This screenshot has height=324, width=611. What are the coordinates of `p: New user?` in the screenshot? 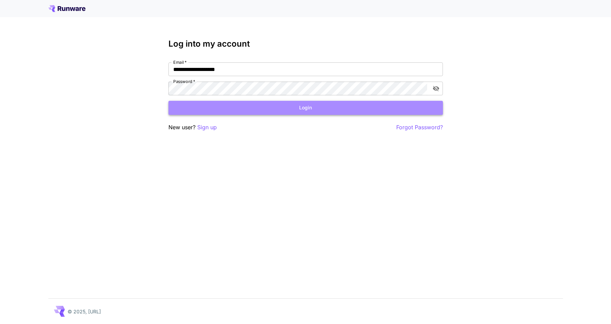 It's located at (192, 127).